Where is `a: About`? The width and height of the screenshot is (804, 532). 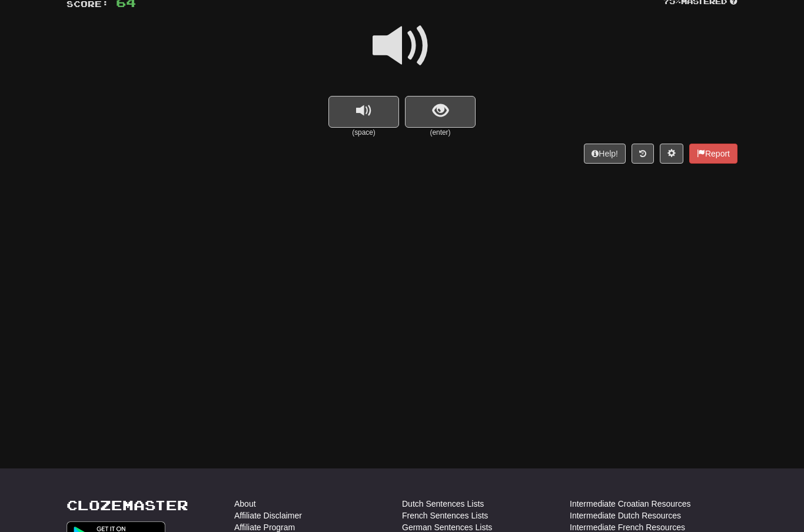 a: About is located at coordinates (245, 504).